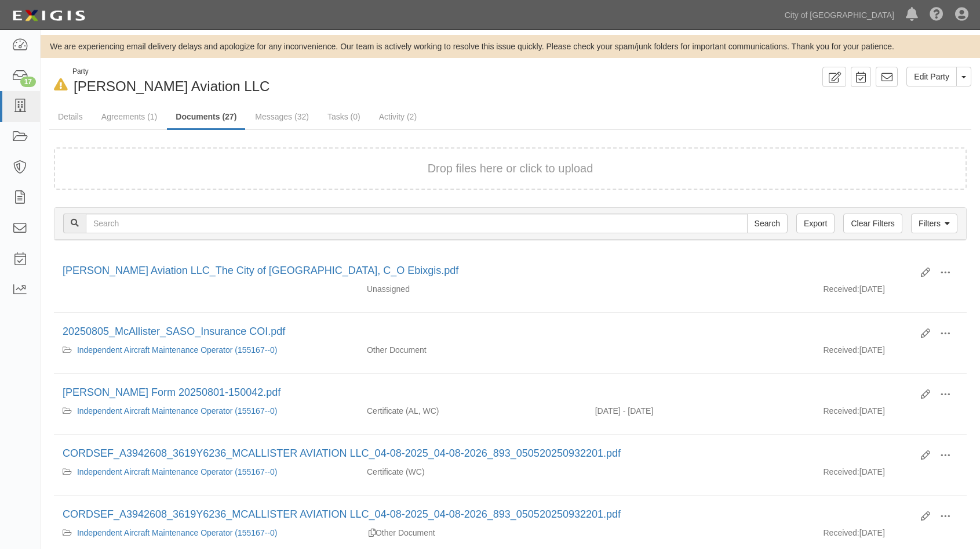 Image resolution: width=980 pixels, height=549 pixels. I want to click on i: Help Center - Complianz, so click(936, 15).